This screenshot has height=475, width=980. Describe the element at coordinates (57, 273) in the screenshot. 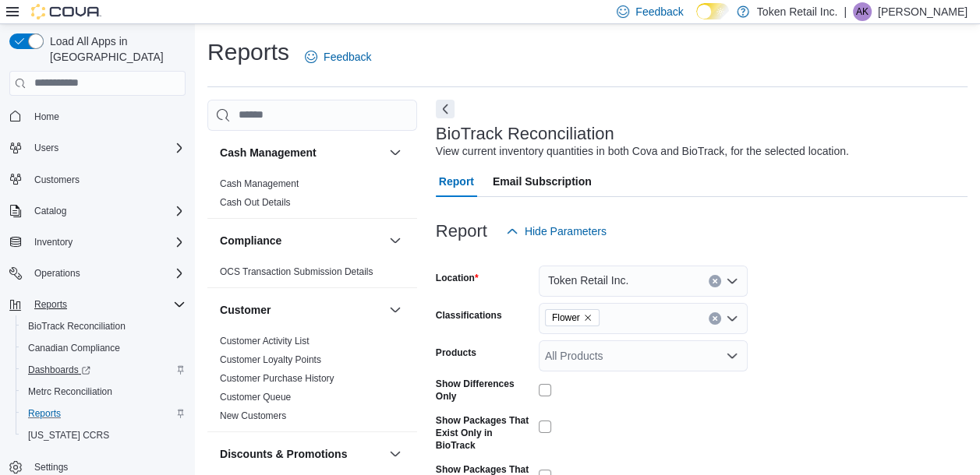

I see `span: Operations` at that location.